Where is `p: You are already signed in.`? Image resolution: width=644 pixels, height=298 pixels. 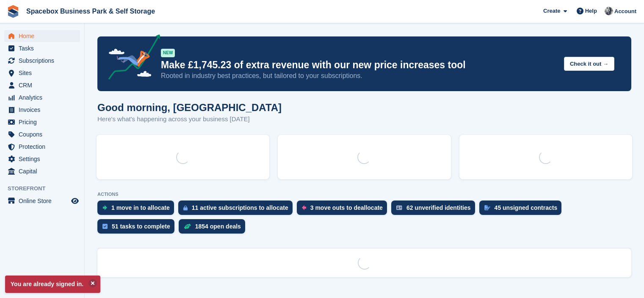
p: You are already signed in. is located at coordinates (53, 284).